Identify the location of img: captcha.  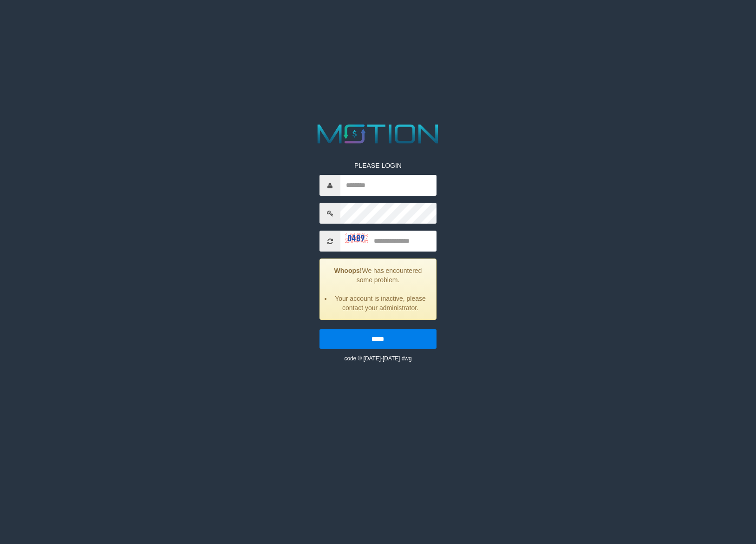
(357, 238).